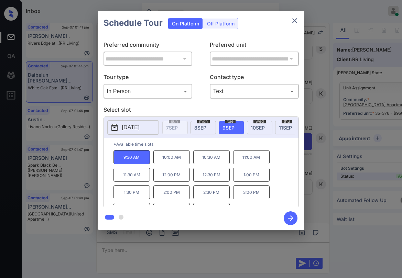  What do you see at coordinates (254, 91) in the screenshot?
I see `div: Text` at bounding box center [254, 91].